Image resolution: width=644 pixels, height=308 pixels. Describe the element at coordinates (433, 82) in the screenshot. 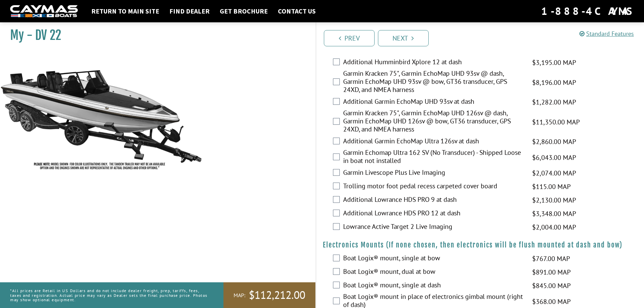

I see `label: Garmin Kracken 75", Garmin EchoMap UHD 93sv @ dash, Garmin EchoMap UHD 93sv @ bow, GT36 transduce...` at that location.